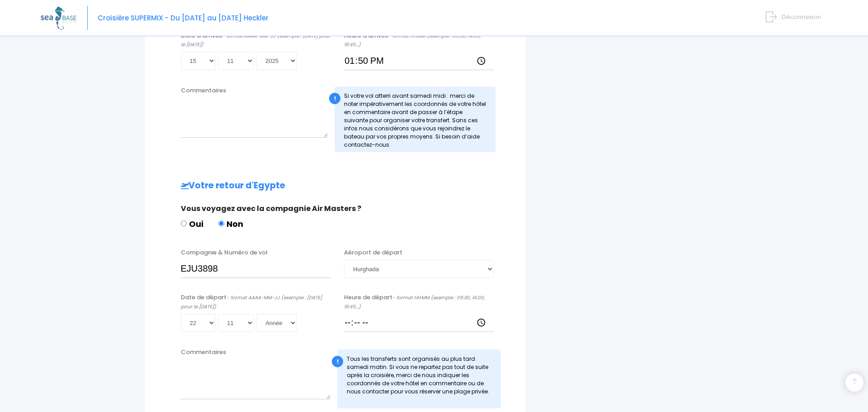 This screenshot has height=412, width=868. What do you see at coordinates (256, 301) in the screenshot?
I see `label: Date de départ` at bounding box center [256, 301].